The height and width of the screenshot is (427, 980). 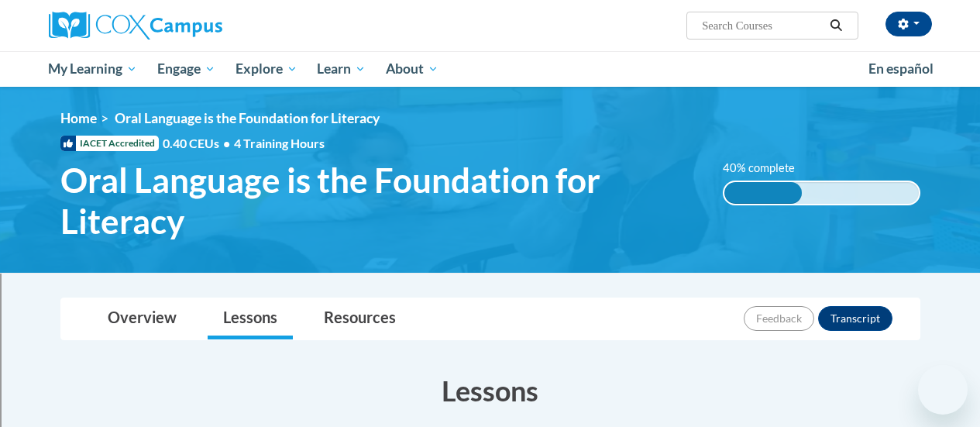 I want to click on span: Learn, so click(x=341, y=69).